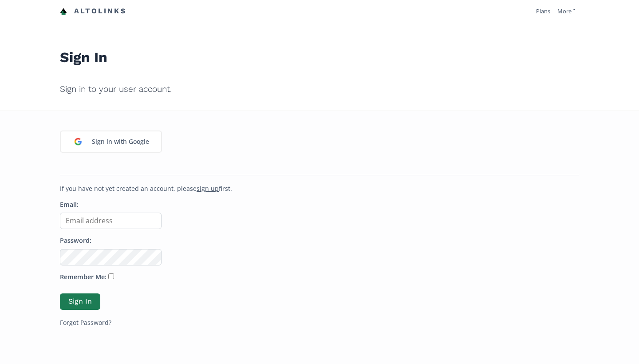 Image resolution: width=639 pixels, height=364 pixels. I want to click on a: Forgot Password?, so click(86, 322).